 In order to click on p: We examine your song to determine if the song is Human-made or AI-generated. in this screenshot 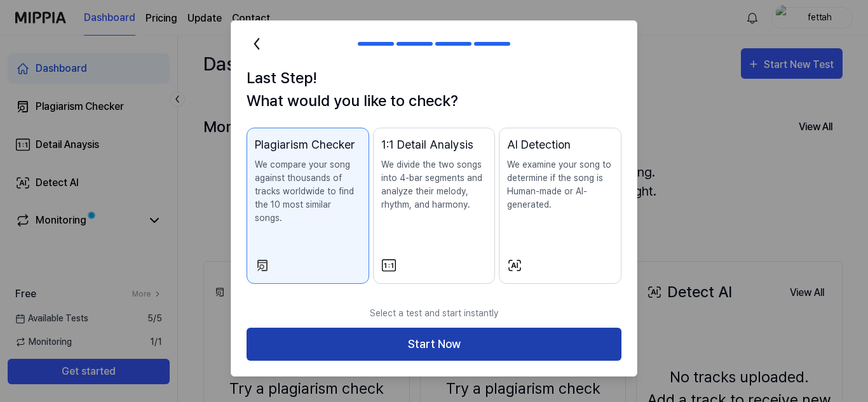, I will do `click(560, 185)`.